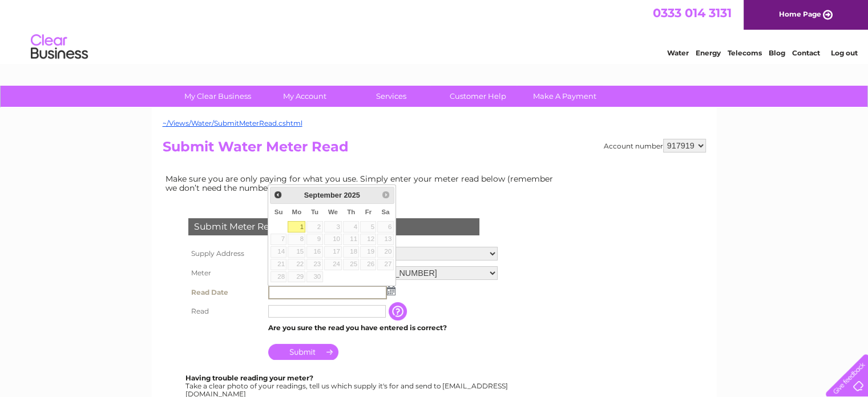 Image resolution: width=868 pixels, height=397 pixels. I want to click on a: Telecoms, so click(744, 52).